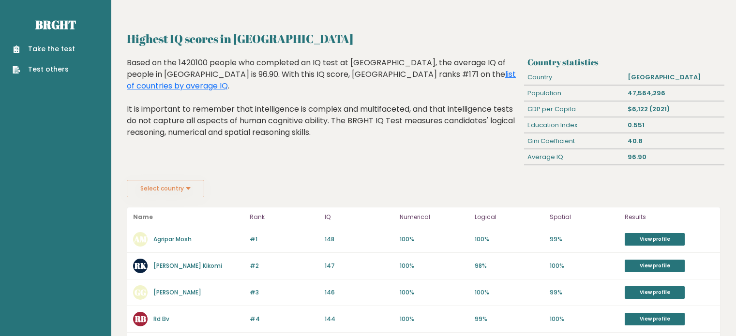 The height and width of the screenshot is (336, 736). What do you see at coordinates (574, 77) in the screenshot?
I see `div: Country` at bounding box center [574, 77].